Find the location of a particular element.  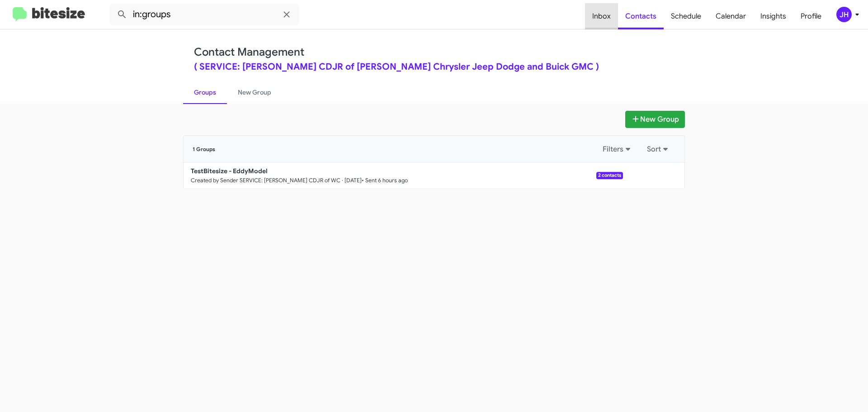

span: Insights is located at coordinates (773, 17).